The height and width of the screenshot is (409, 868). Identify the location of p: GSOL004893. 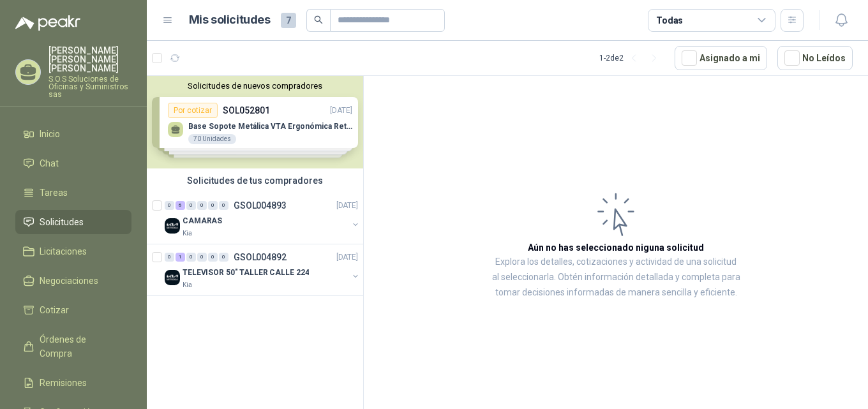
(260, 205).